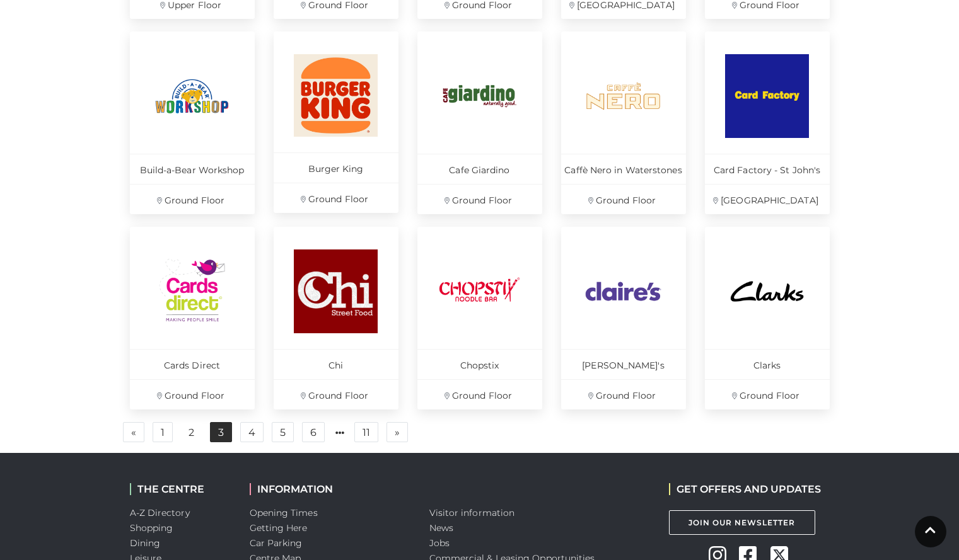 This screenshot has width=959, height=560. What do you see at coordinates (745, 489) in the screenshot?
I see `h2: GET OFFERS AND UPDATES` at bounding box center [745, 489].